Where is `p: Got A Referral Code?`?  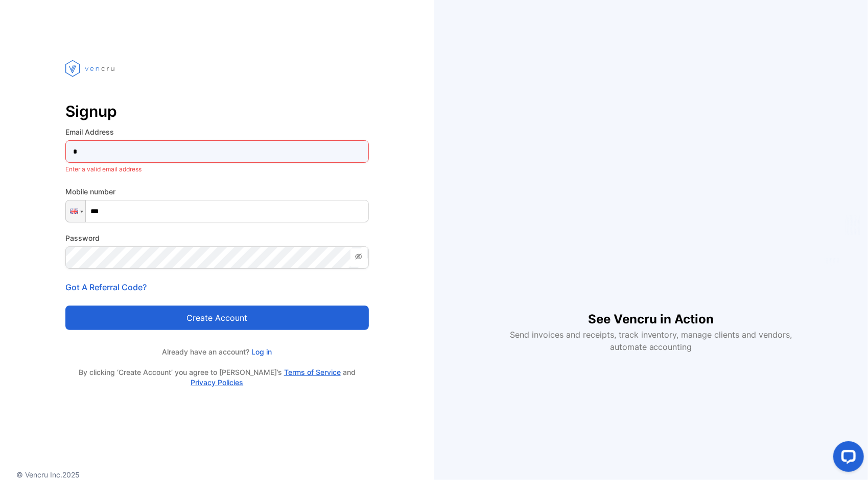
p: Got A Referral Code? is located at coordinates (217, 287).